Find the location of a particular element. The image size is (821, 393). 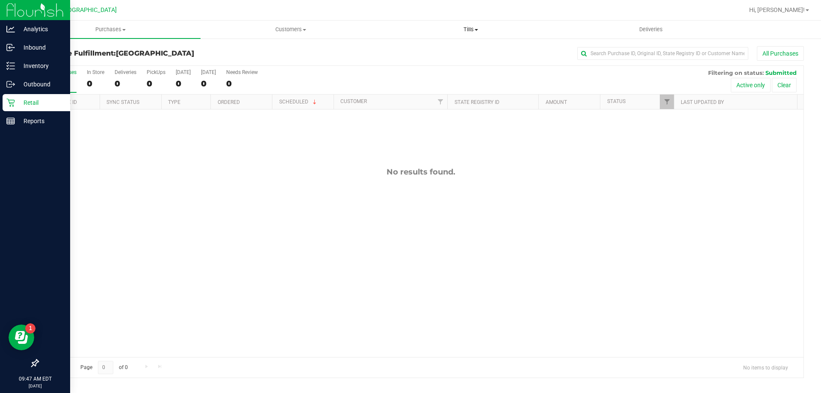

p: Reports is located at coordinates (41, 121).